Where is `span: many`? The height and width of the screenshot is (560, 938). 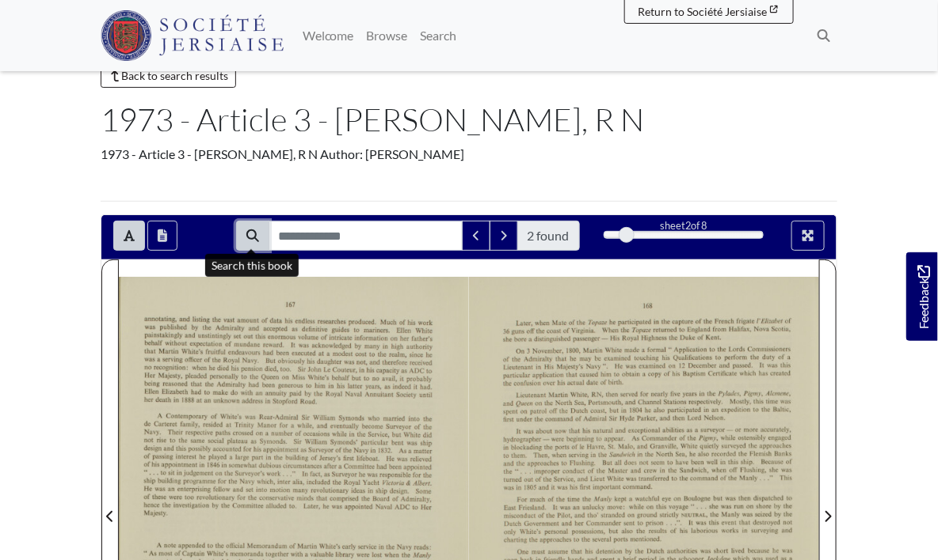
span: many is located at coordinates (372, 348).